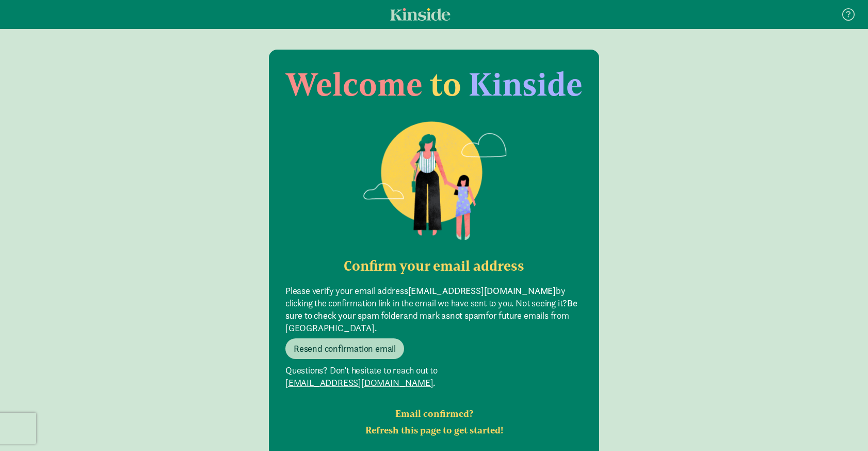  What do you see at coordinates (345, 348) in the screenshot?
I see `span: Resend confirmation email` at bounding box center [345, 348].